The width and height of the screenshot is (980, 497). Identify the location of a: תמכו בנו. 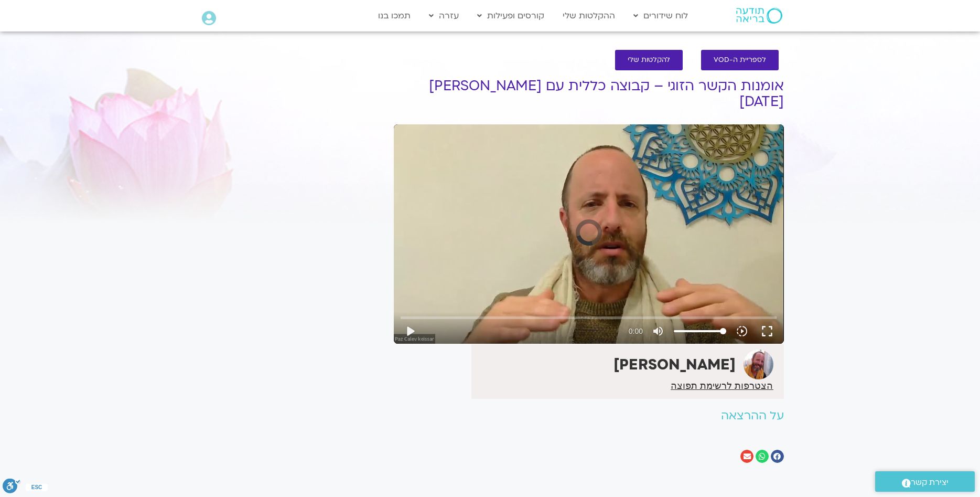
(394, 16).